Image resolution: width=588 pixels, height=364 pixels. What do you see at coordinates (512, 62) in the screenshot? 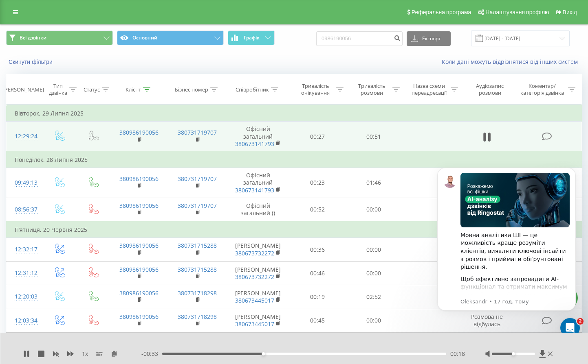
I see `a: Коли дані можуть відрізнятися вiд інших систем` at bounding box center [512, 62].